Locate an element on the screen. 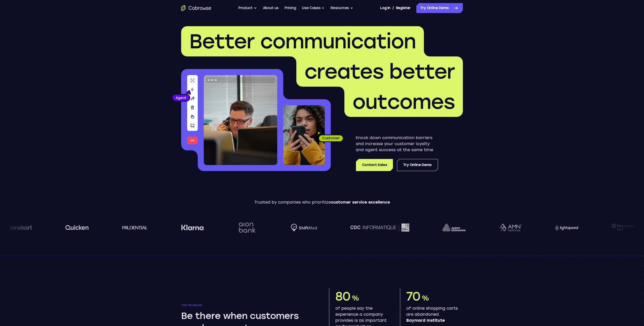 The height and width of the screenshot is (326, 644). span: creates better is located at coordinates (380, 72).